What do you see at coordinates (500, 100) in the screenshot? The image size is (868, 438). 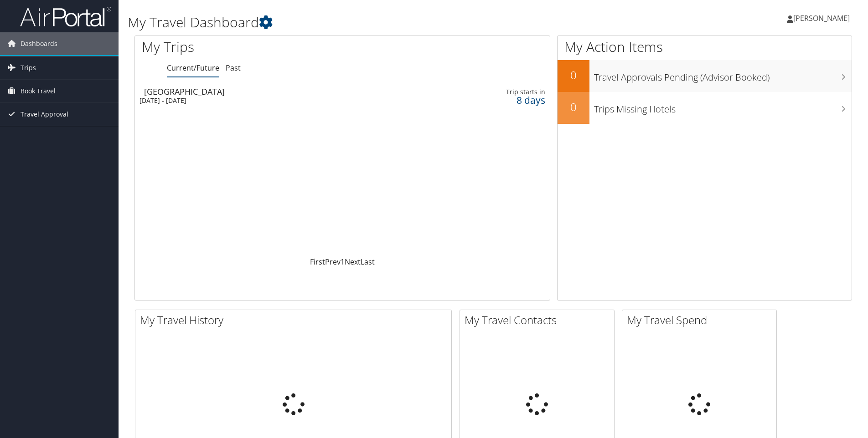 I see `div: 8 days` at bounding box center [500, 100].